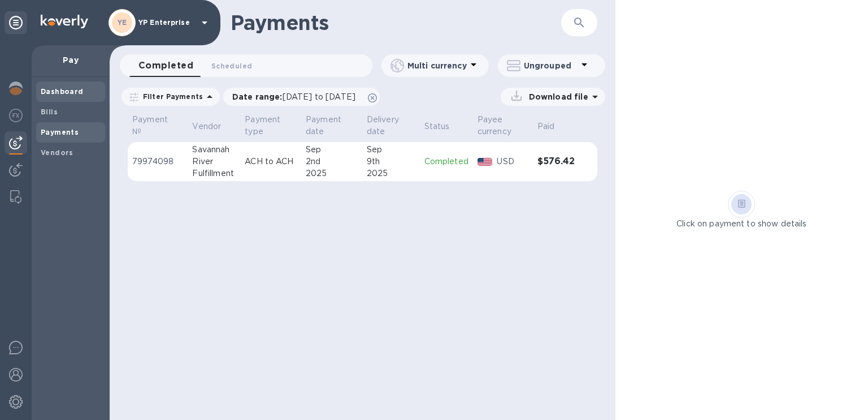  Describe the element at coordinates (49, 112) in the screenshot. I see `b: Bills` at that location.